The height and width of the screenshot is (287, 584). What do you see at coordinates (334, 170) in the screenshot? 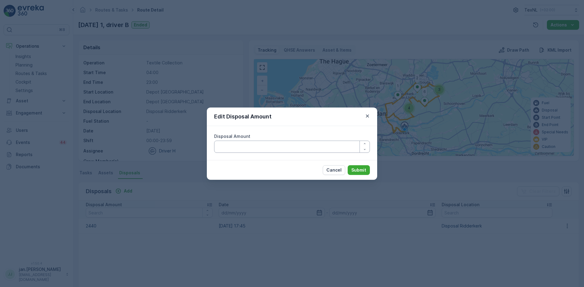
I see `button: Cancel` at bounding box center [334, 170].